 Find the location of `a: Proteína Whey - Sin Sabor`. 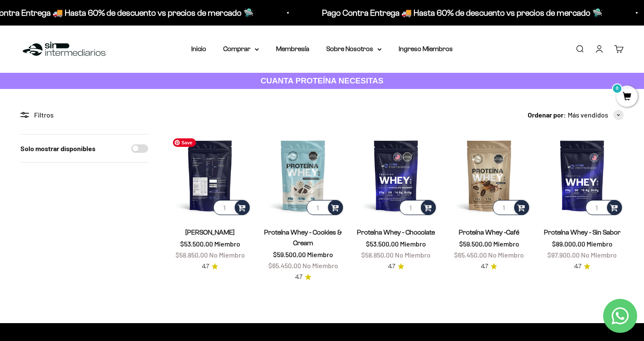

a: Proteína Whey - Sin Sabor is located at coordinates (582, 232).